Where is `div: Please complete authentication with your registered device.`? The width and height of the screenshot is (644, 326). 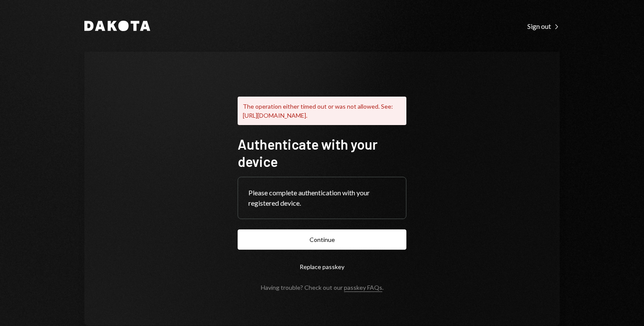
div: Please complete authentication with your registered device. is located at coordinates (322, 198).